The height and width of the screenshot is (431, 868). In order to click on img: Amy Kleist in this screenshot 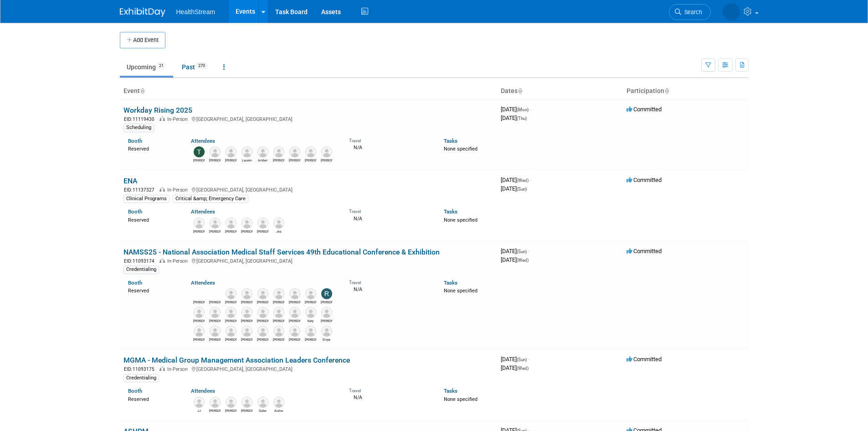, I will do `click(199, 312)`.